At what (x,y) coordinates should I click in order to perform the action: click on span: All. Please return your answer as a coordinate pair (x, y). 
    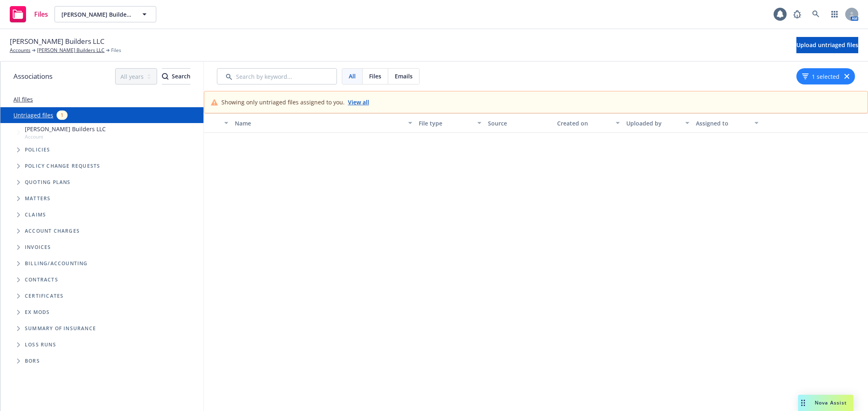
    Looking at the image, I should click on (352, 76).